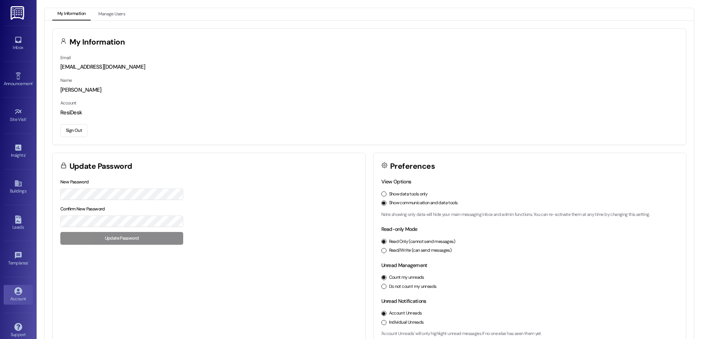  I want to click on p: Note: showing only data will hide your main messaging inbox and admin functions. You can re-activ..., so click(530, 215).